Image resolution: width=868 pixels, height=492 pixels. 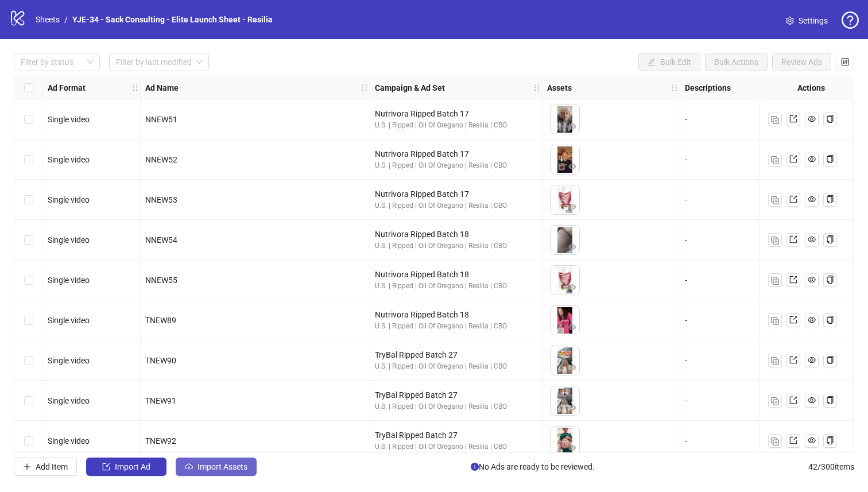 I want to click on span: info-circle, so click(x=474, y=467).